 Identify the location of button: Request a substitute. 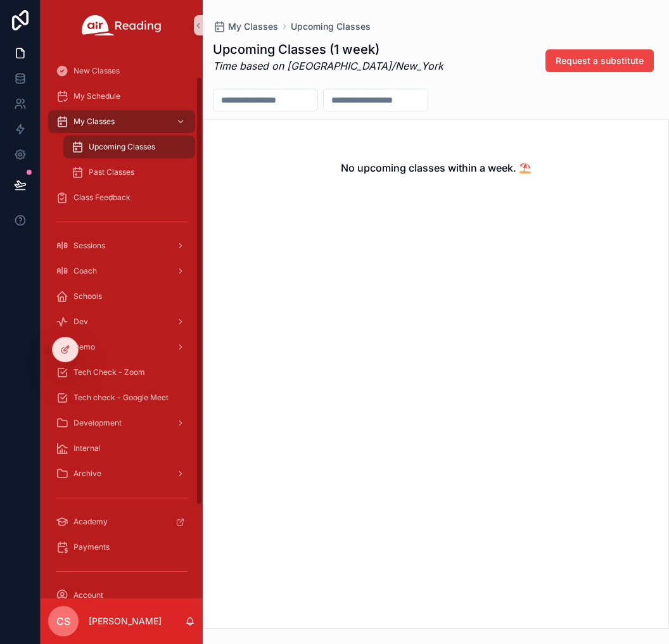
(600, 61).